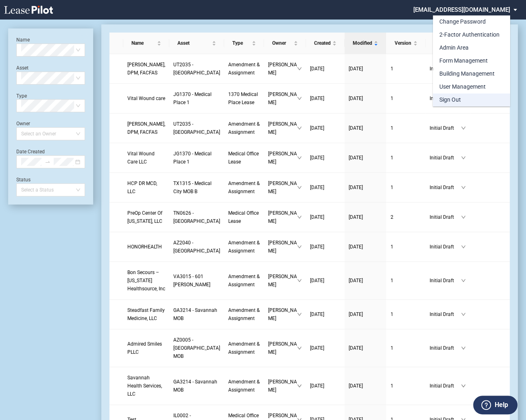  What do you see at coordinates (495, 405) in the screenshot?
I see `button: Help` at bounding box center [495, 405].